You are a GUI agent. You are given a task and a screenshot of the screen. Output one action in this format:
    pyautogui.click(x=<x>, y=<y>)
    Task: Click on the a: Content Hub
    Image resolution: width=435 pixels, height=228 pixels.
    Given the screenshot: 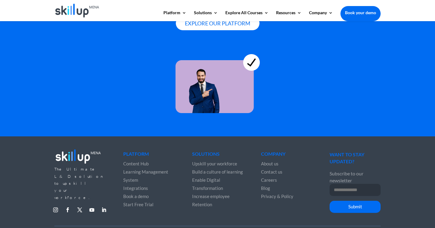 What is the action you would take?
    pyautogui.click(x=136, y=163)
    